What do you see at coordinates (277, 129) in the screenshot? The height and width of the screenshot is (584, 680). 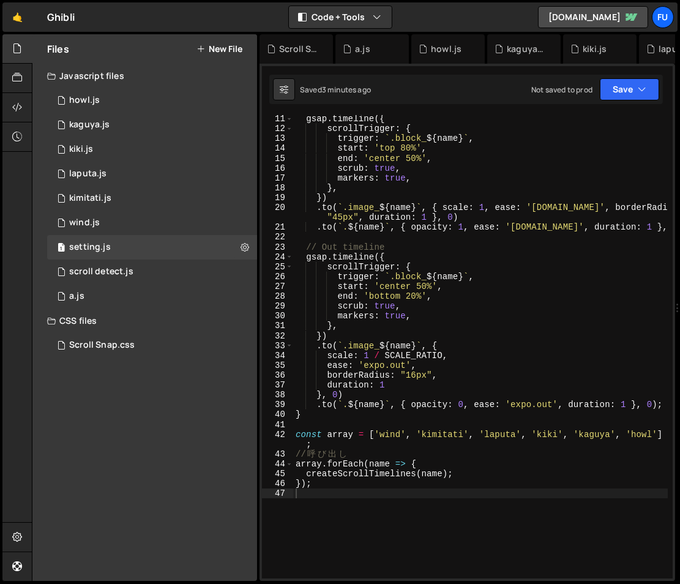 I see `div: 12` at bounding box center [277, 129].